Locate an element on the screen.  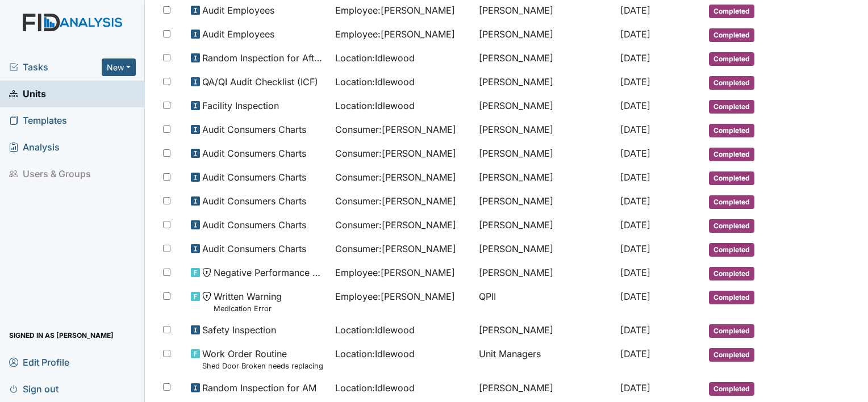
td: QPII is located at coordinates (544, 301).